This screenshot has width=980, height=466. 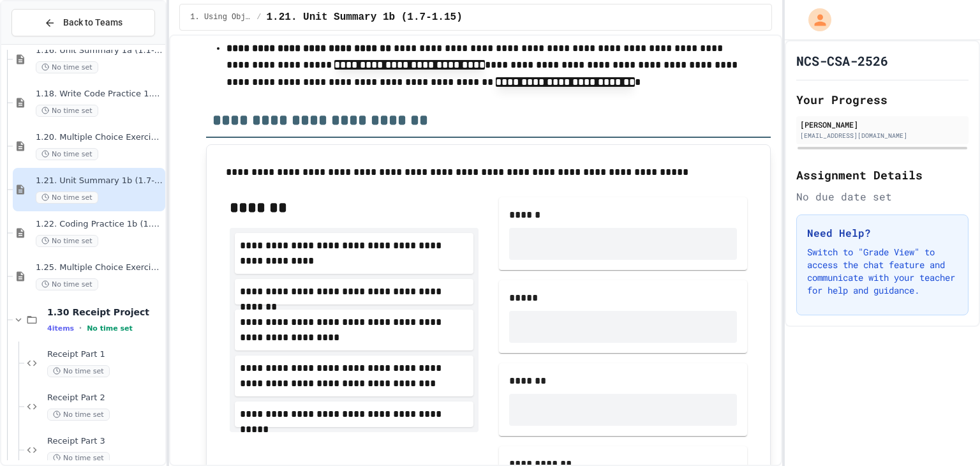 What do you see at coordinates (99, 50) in the screenshot?
I see `span: 1.16. Unit Summary 1a (1.1-1.6)` at bounding box center [99, 50].